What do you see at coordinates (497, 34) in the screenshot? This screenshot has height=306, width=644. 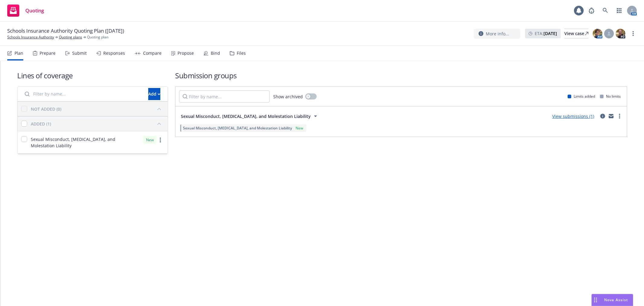 I see `span: More info...` at bounding box center [497, 34].